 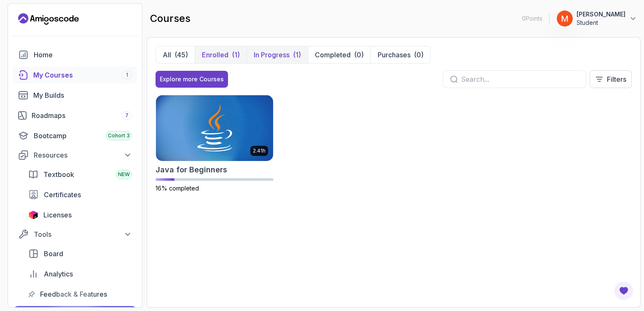 What do you see at coordinates (83, 95) in the screenshot?
I see `div: My Builds` at bounding box center [83, 95].